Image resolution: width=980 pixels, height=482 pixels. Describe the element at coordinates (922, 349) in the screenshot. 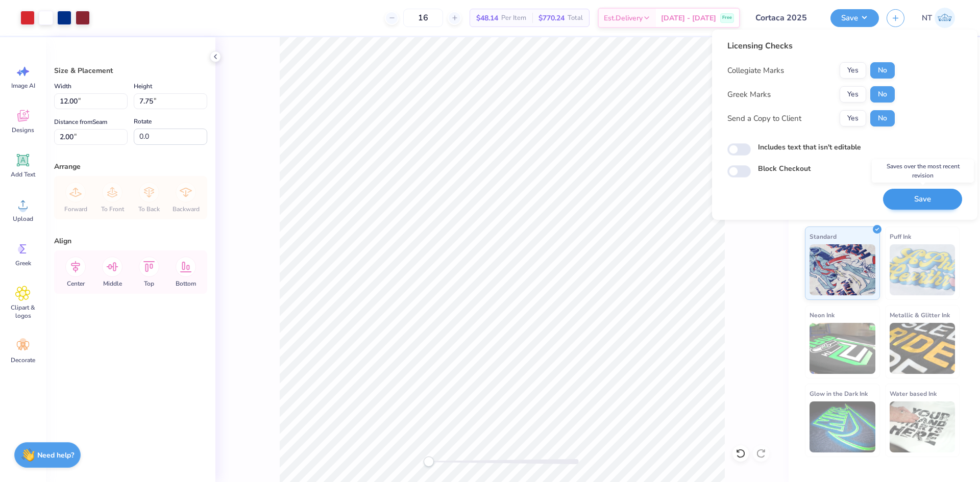

I see `img: Metallic & Glitter Ink` at that location.